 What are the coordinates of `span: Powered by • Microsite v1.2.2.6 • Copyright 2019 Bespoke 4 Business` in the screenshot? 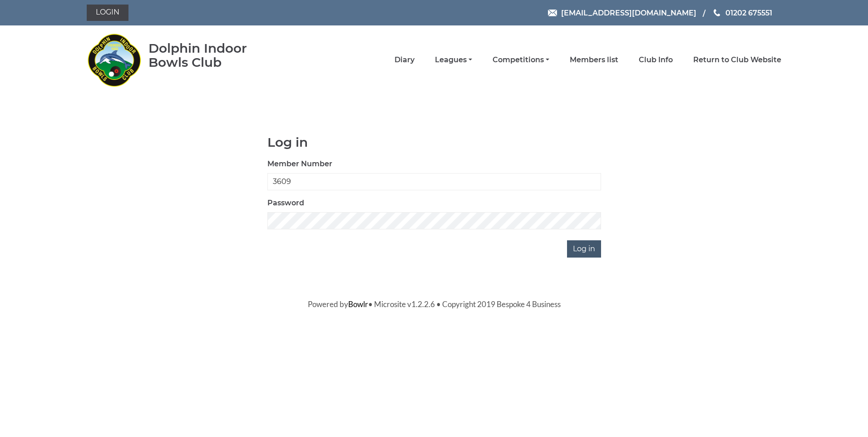 It's located at (434, 304).